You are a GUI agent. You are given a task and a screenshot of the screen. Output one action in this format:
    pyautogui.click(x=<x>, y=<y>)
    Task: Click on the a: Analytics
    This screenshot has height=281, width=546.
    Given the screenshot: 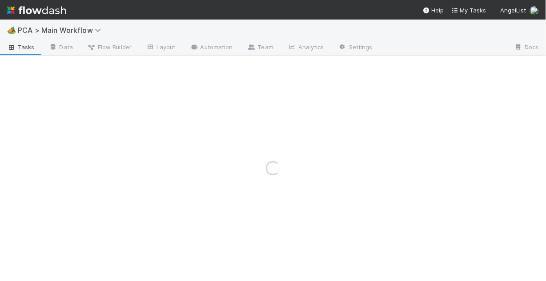 What is the action you would take?
    pyautogui.click(x=306, y=48)
    